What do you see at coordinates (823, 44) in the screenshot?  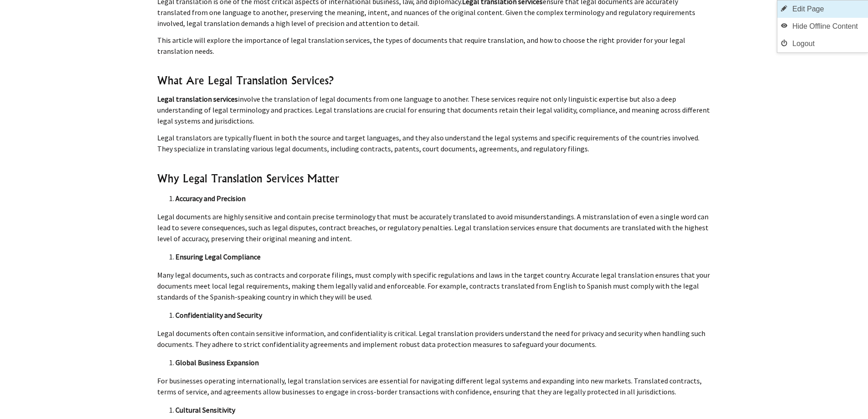 I see `a: Logout` at bounding box center [823, 44].